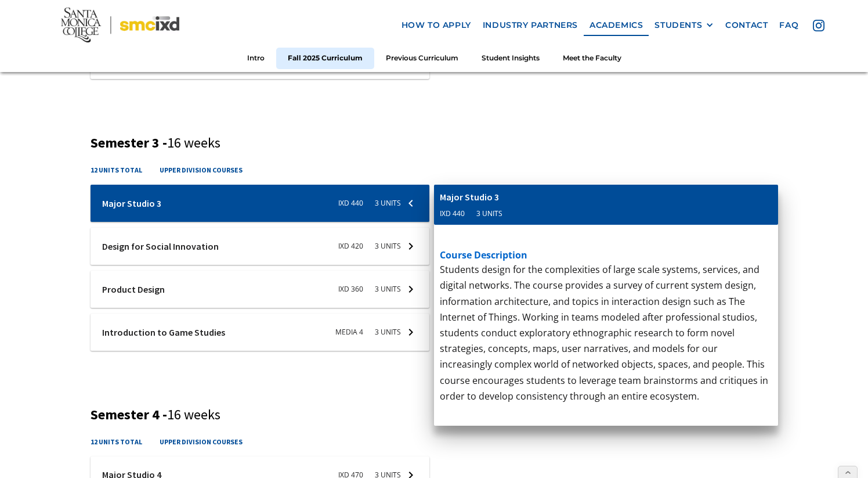  I want to click on a: Intro, so click(256, 58).